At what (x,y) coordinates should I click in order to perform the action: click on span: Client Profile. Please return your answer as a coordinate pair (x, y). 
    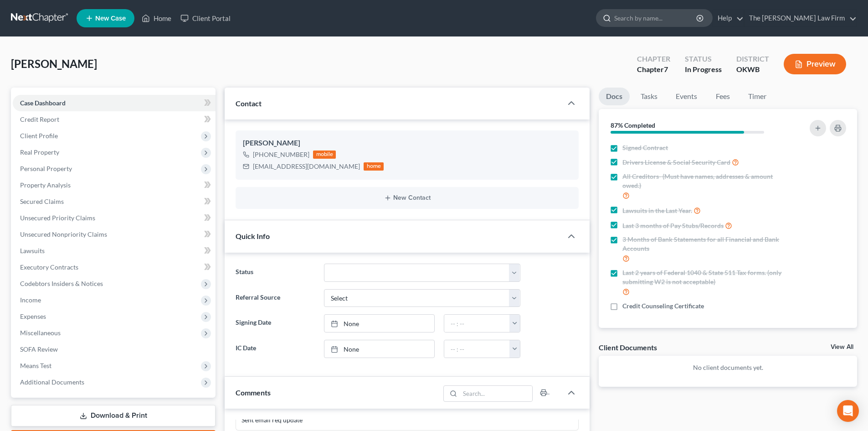
    Looking at the image, I should click on (39, 136).